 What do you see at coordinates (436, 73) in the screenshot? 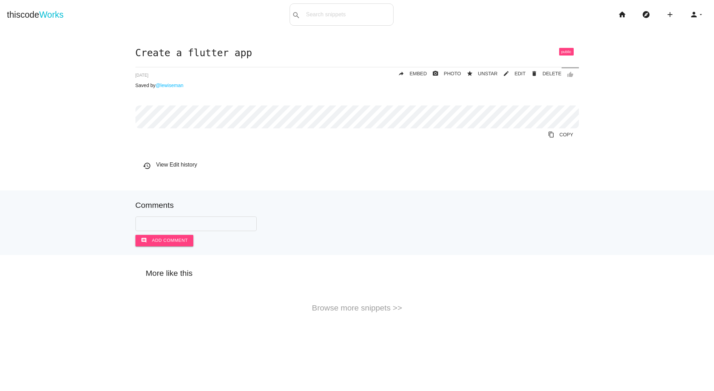
I see `i: photo_camera` at bounding box center [436, 73].